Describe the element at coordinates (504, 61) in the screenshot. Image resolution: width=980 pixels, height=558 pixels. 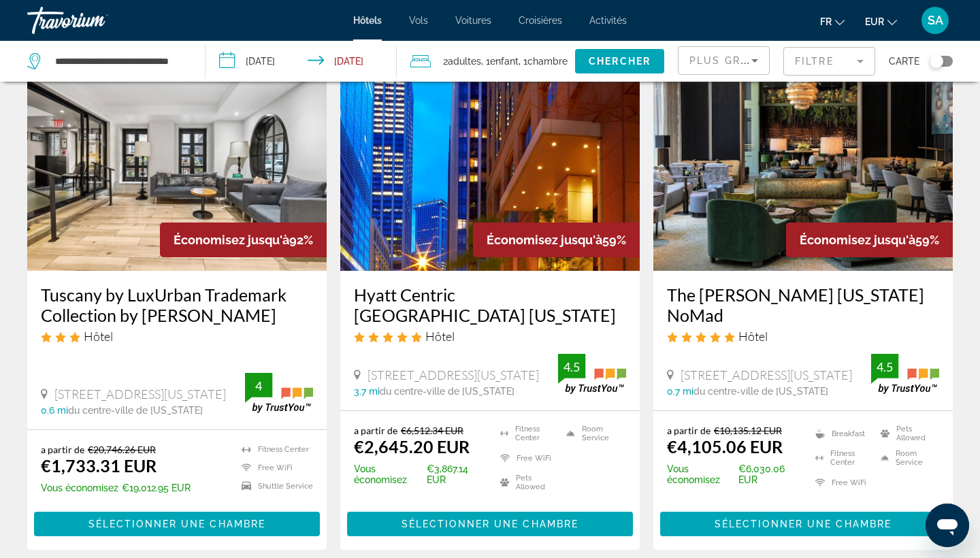
I see `span: Enfant` at that location.